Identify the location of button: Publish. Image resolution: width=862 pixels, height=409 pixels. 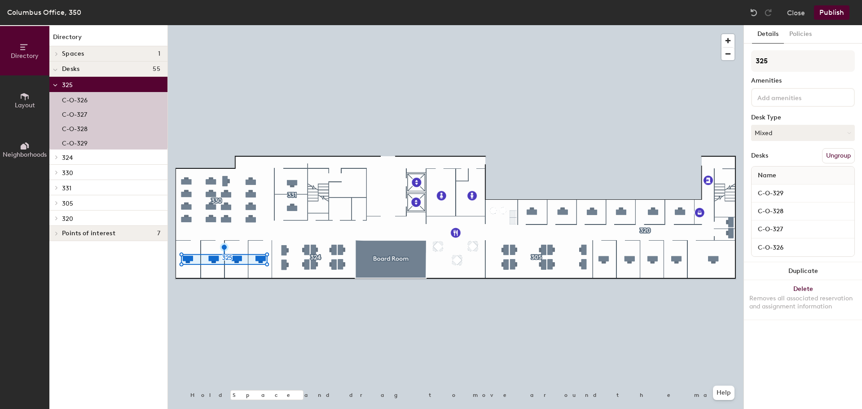
(832, 13).